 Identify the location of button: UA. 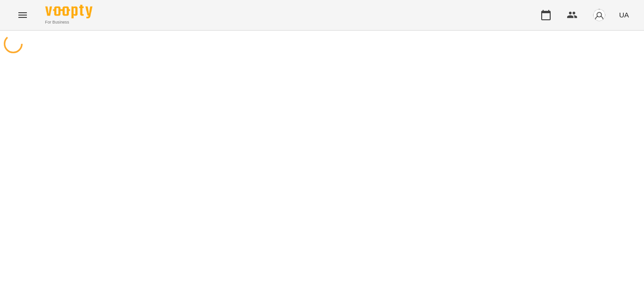
(624, 15).